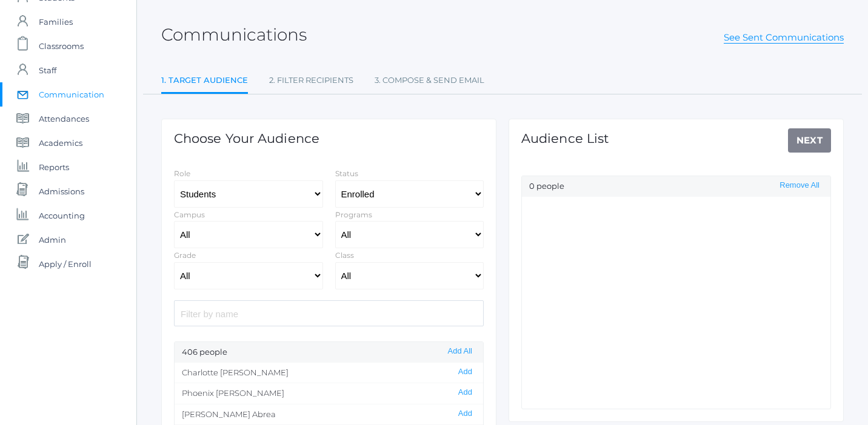 This screenshot has width=868, height=425. Describe the element at coordinates (204, 81) in the screenshot. I see `a: 1. Target Audience` at that location.